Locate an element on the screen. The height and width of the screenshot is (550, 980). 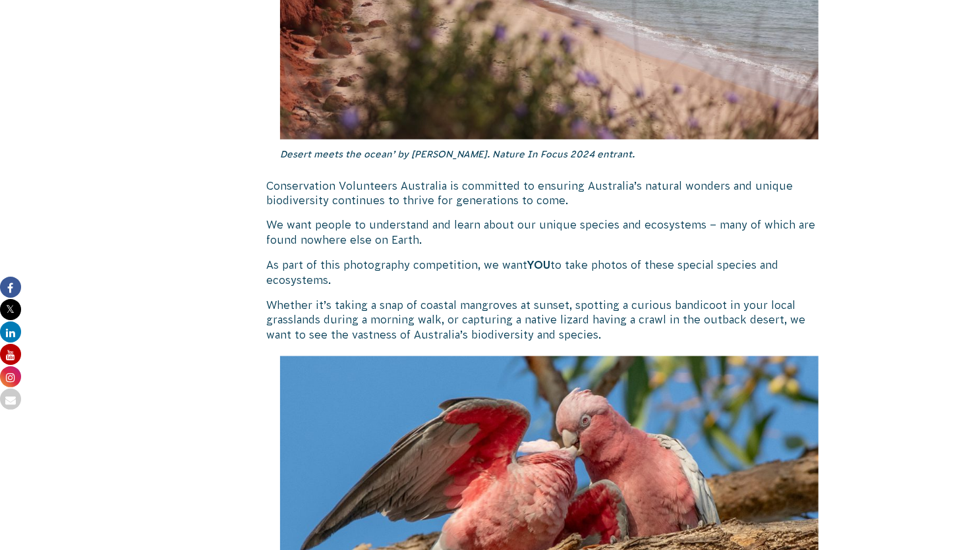
p: We want people to understand and learn about our unique species and ecosystems – many of which ar... is located at coordinates (549, 232).